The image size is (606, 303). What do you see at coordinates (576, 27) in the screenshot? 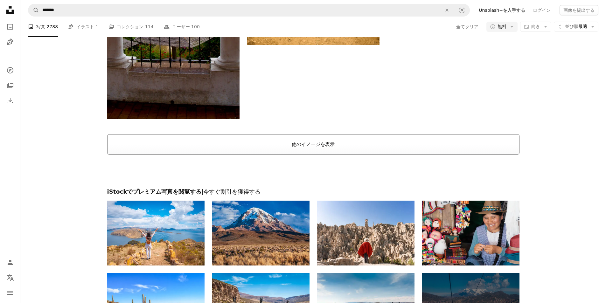
I see `span: 最適` at bounding box center [576, 27].